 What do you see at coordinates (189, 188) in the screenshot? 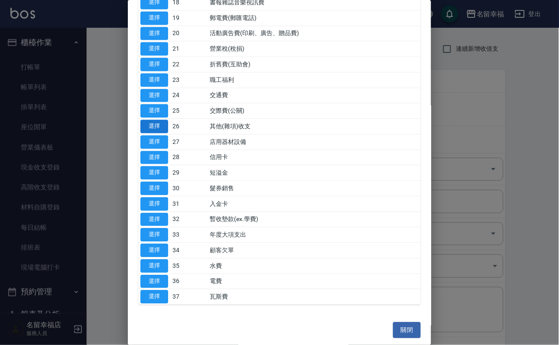
I see `td: 30` at bounding box center [189, 188].